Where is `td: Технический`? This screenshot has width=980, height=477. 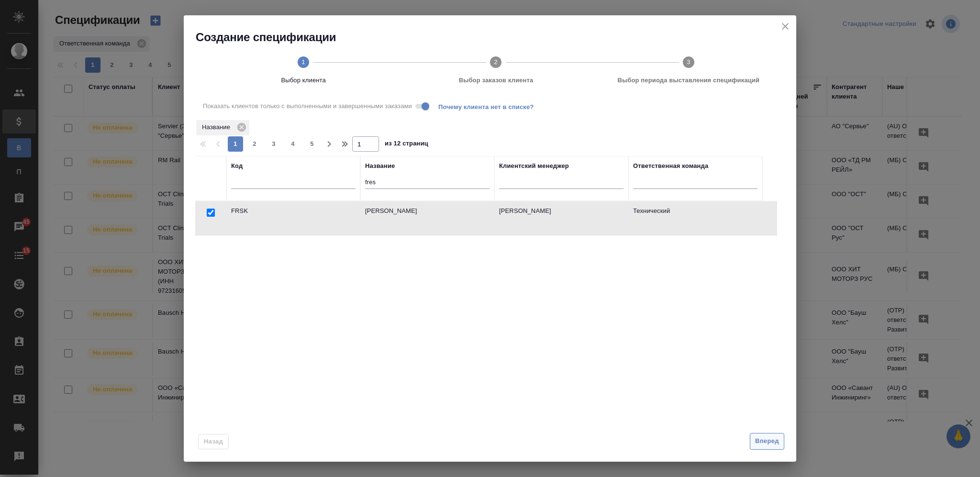
td: Технический is located at coordinates (695, 218).